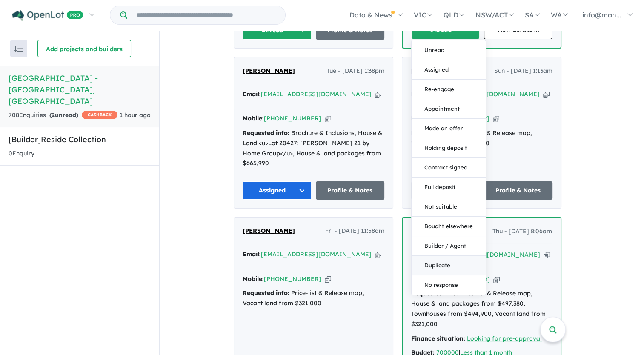 This screenshot has height=355, width=644. I want to click on u: Looking for pre-approval, so click(504, 338).